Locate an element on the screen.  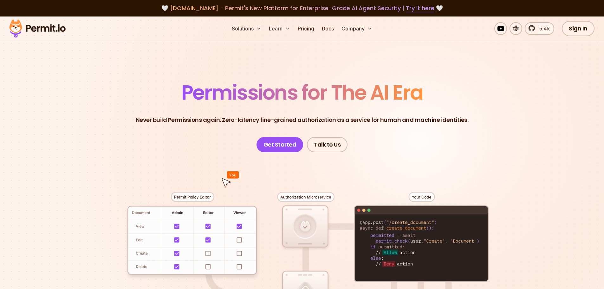
a: Sign In is located at coordinates (578, 29).